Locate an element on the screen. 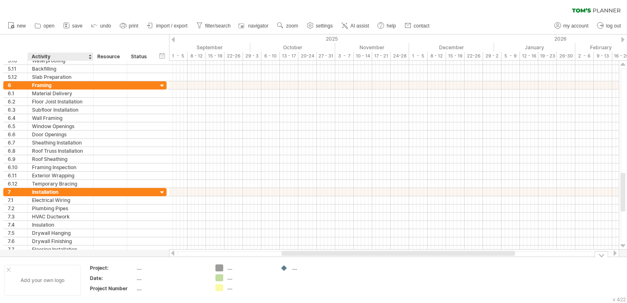 The image size is (627, 303). div: Temporary Bracing is located at coordinates (60, 183).